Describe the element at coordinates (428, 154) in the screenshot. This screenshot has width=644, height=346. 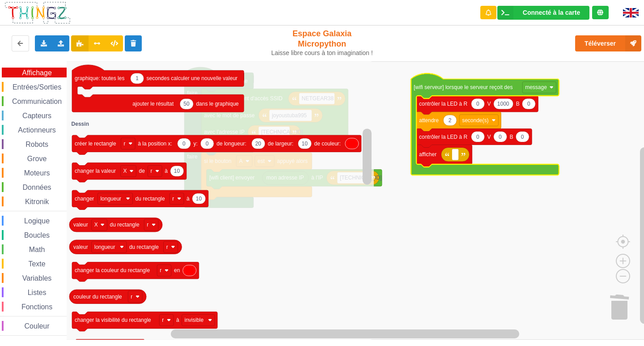
I see `text: afficher` at that location.